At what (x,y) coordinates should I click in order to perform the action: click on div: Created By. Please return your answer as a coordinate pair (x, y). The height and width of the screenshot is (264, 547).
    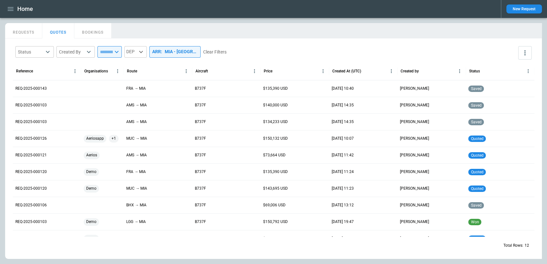
    Looking at the image, I should click on (72, 52).